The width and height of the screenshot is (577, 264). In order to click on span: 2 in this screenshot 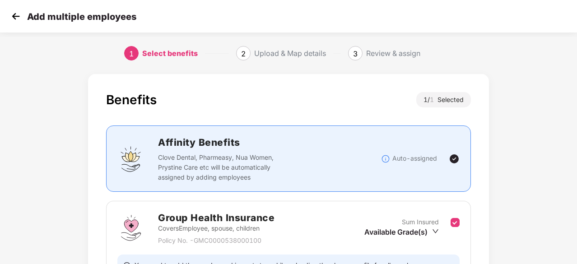, I will do `click(243, 54)`.